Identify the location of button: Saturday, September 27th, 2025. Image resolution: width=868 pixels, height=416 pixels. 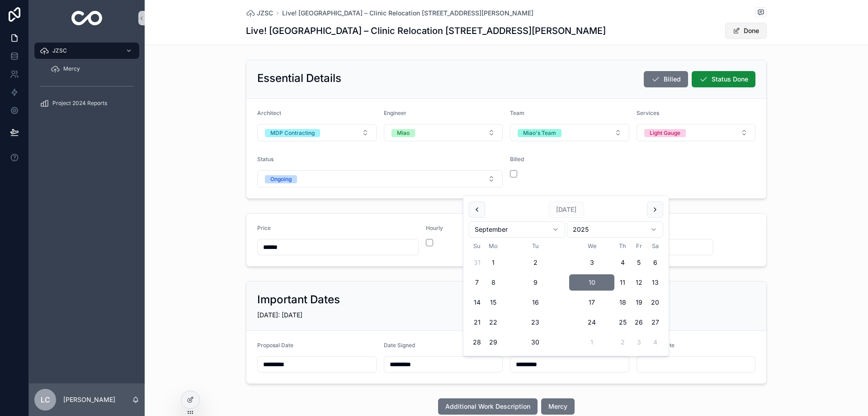
(655, 322).